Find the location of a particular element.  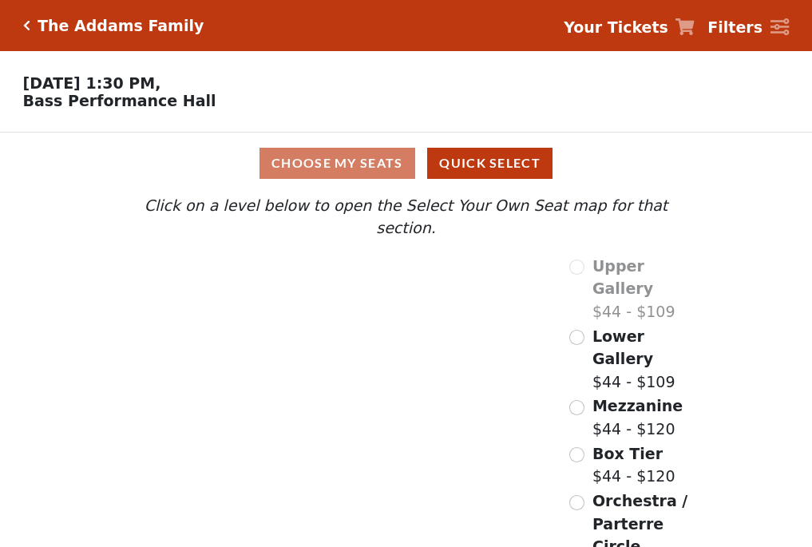

path: Lower Gallery - Seats Available: 211 is located at coordinates (298, 327).